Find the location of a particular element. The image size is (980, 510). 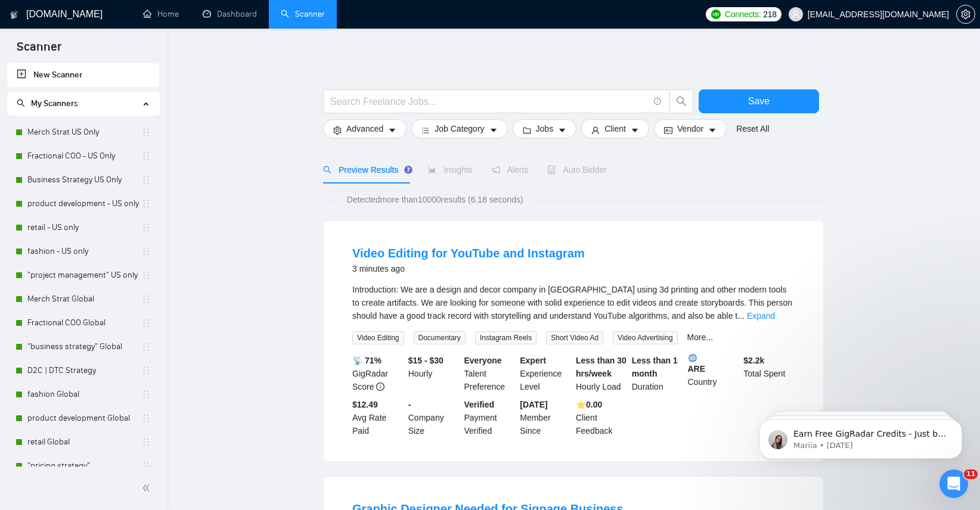

span: Save is located at coordinates (758, 101).